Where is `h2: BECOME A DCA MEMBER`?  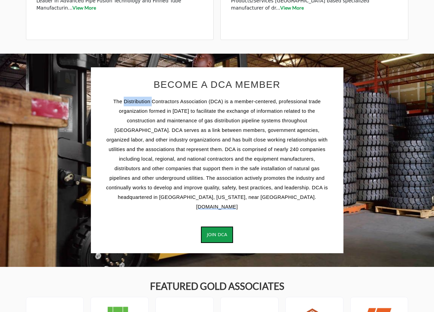
h2: BECOME A DCA MEMBER is located at coordinates (217, 85).